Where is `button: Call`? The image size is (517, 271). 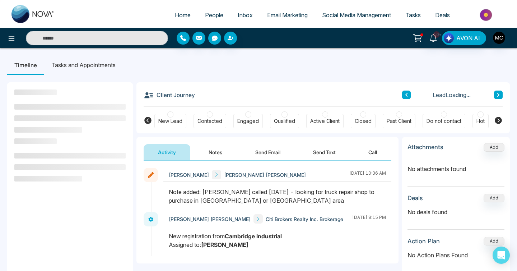
button: Call is located at coordinates (373, 152).